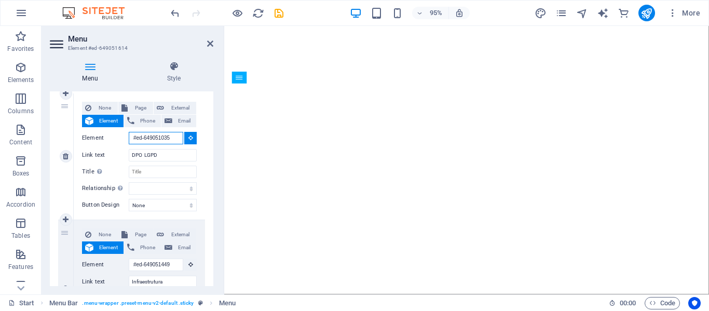  Describe the element at coordinates (430, 13) in the screenshot. I see `button: 95%` at that location.